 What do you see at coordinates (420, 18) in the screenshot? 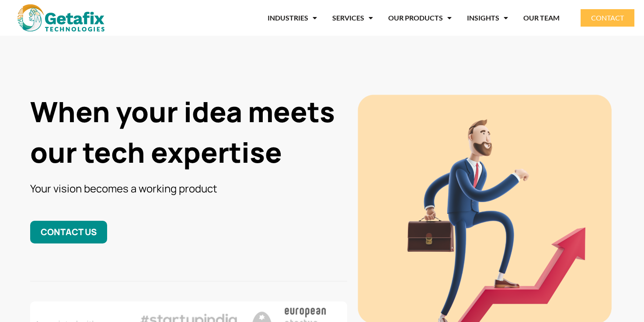
I see `a: OUR PRODUCTS` at bounding box center [420, 18].